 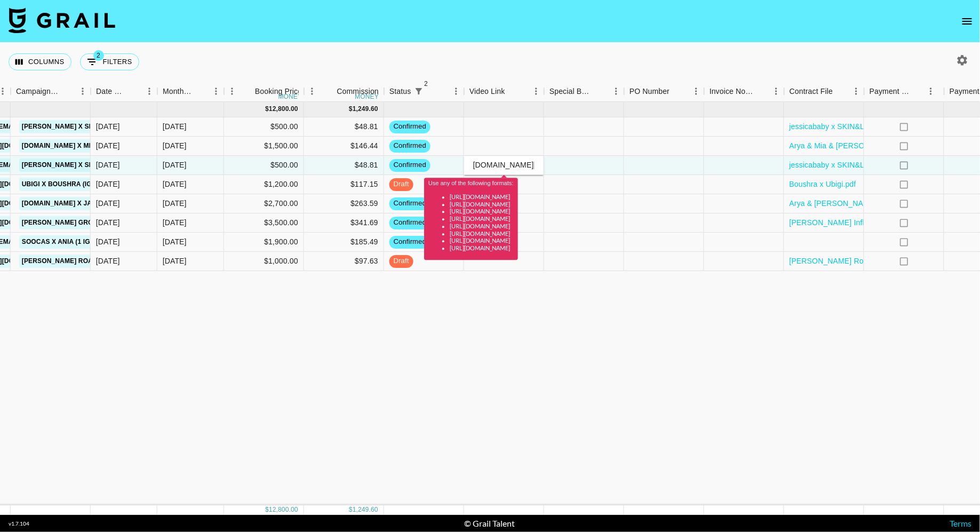 What do you see at coordinates (279, 91) in the screenshot?
I see `div: Booking Price` at bounding box center [279, 91].